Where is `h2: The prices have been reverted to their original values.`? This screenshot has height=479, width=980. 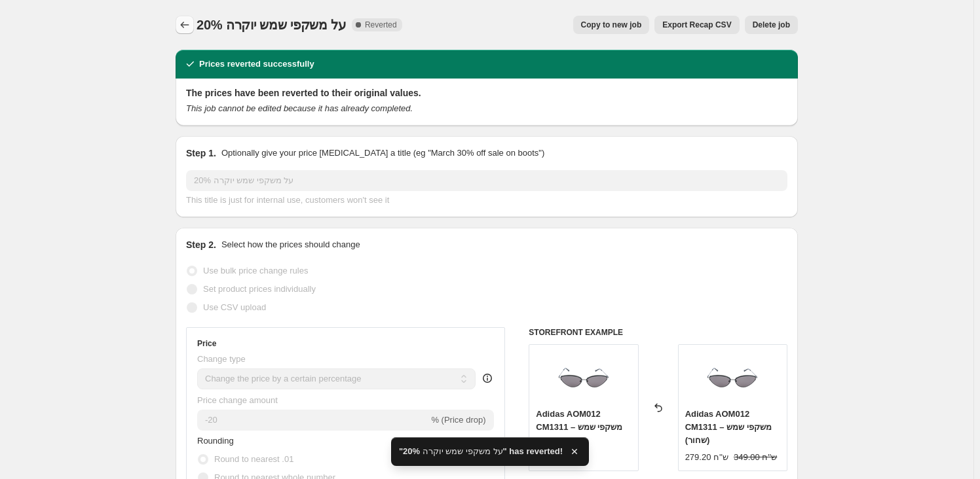
h2: The prices have been reverted to their original values. is located at coordinates (487, 93).